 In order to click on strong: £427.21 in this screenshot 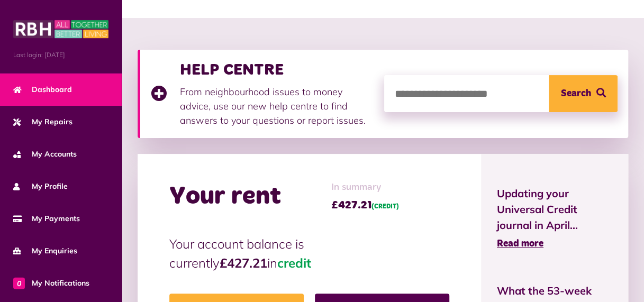, I will do `click(244, 263)`.